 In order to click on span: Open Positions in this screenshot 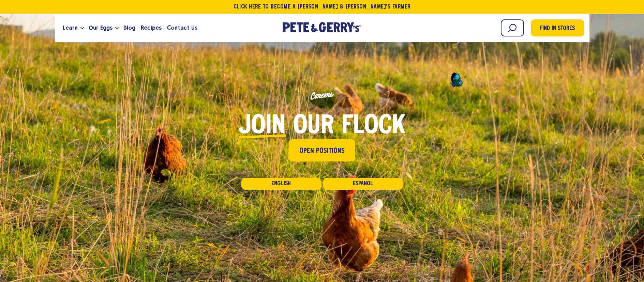, I will do `click(322, 151)`.